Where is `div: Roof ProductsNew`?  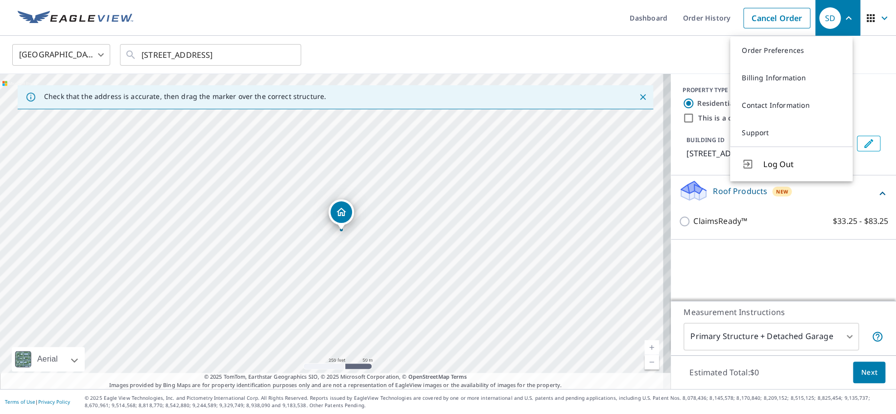
div: Roof ProductsNew is located at coordinates (783, 193).